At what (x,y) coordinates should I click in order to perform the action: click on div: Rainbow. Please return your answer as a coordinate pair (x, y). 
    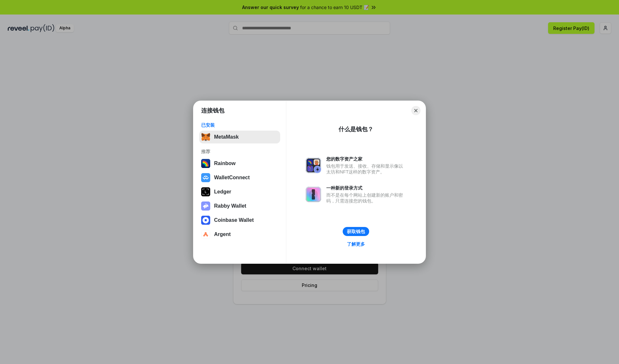
    Looking at the image, I should click on (225, 163).